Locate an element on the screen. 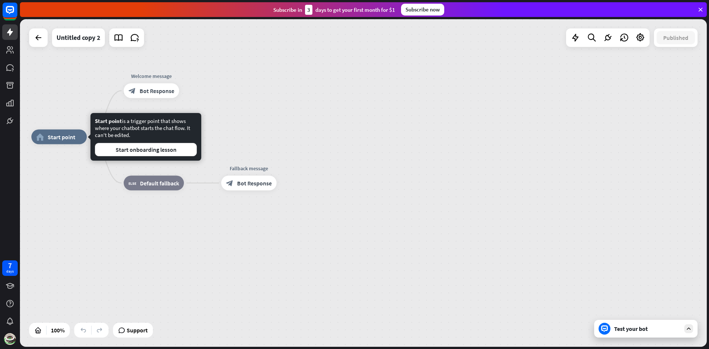 The width and height of the screenshot is (709, 349). i: block_fallback is located at coordinates (132, 183).